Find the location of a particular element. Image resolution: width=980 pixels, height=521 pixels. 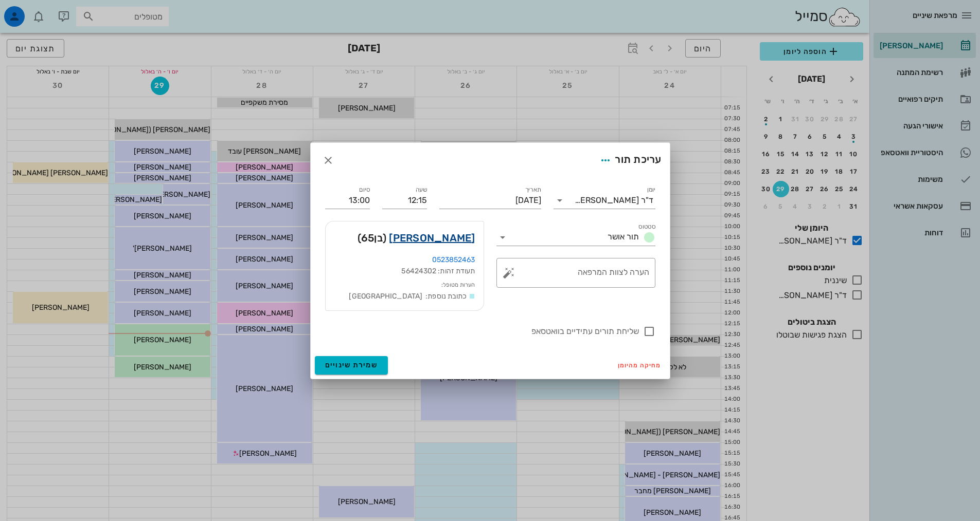

div: סטטוסתור אושר is located at coordinates (576, 238).